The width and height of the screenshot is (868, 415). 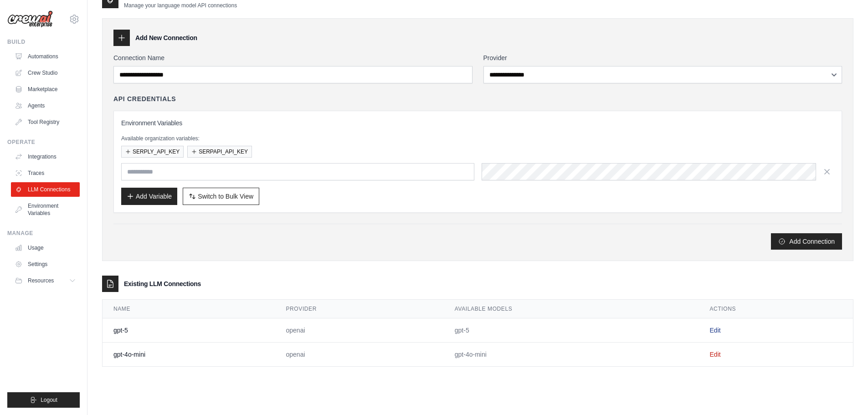 What do you see at coordinates (45, 281) in the screenshot?
I see `button: Resources` at bounding box center [45, 281].